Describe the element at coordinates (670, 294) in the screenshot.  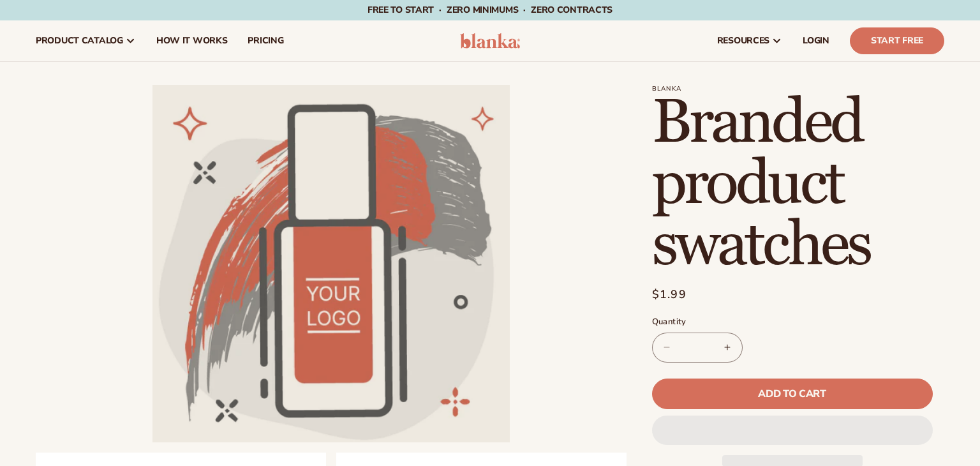
I see `span: $1.99` at that location.